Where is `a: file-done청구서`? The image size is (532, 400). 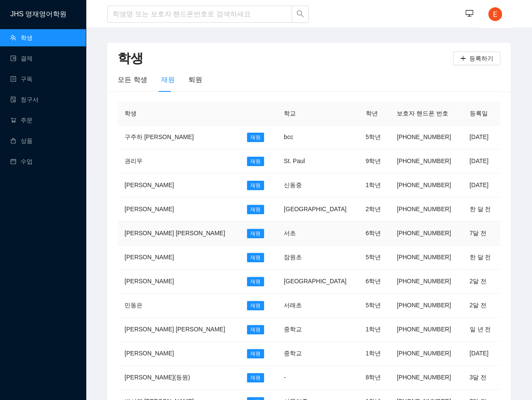
a: file-done청구서 is located at coordinates (25, 99).